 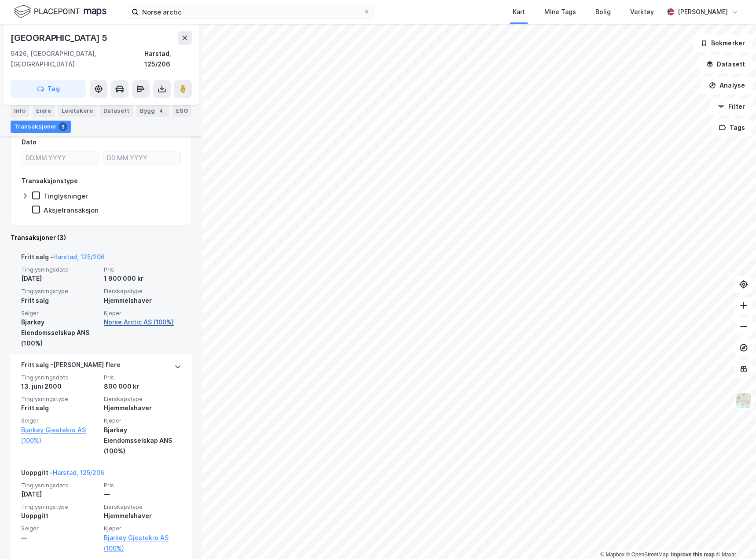 What do you see at coordinates (744, 400) in the screenshot?
I see `img: Z` at bounding box center [744, 400].